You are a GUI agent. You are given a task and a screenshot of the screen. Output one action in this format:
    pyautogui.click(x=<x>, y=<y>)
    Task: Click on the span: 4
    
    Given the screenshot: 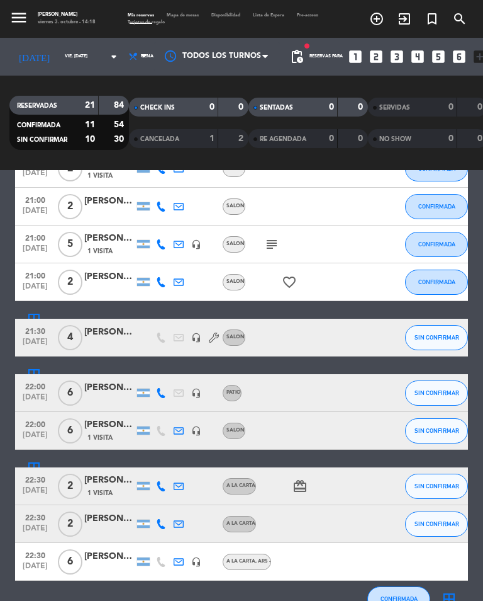 What is the action you would take?
    pyautogui.click(x=70, y=337)
    